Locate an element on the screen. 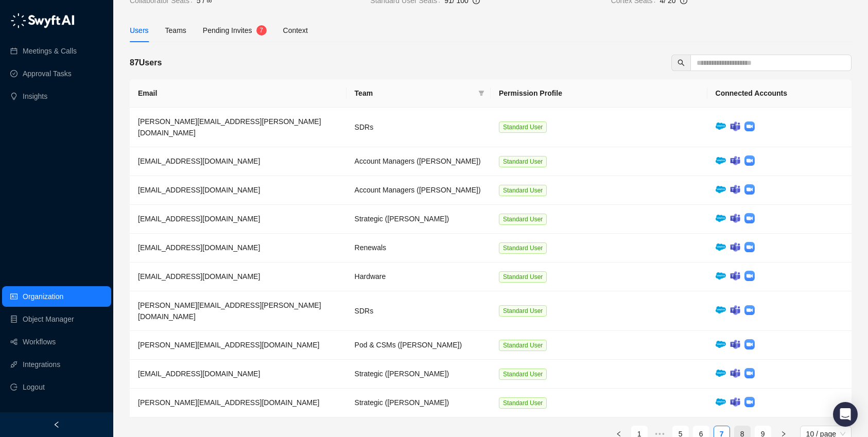 This screenshot has height=437, width=868. span: Team is located at coordinates (415, 93).